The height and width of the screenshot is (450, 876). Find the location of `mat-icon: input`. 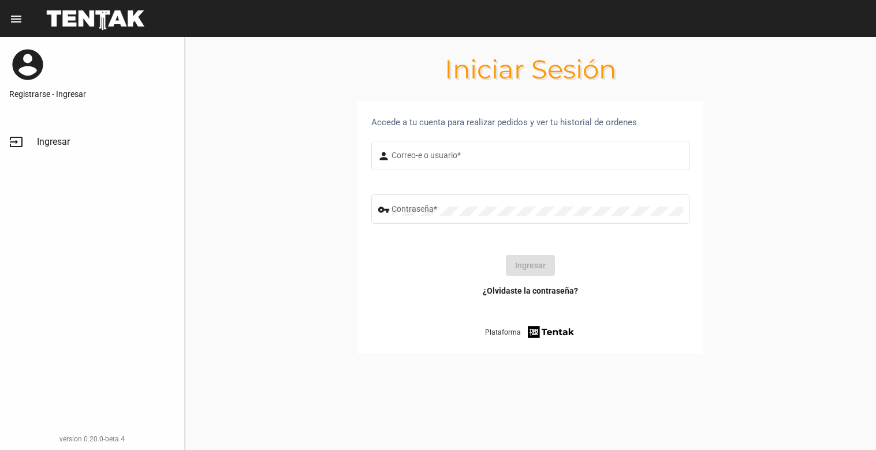

mat-icon: input is located at coordinates (16, 142).